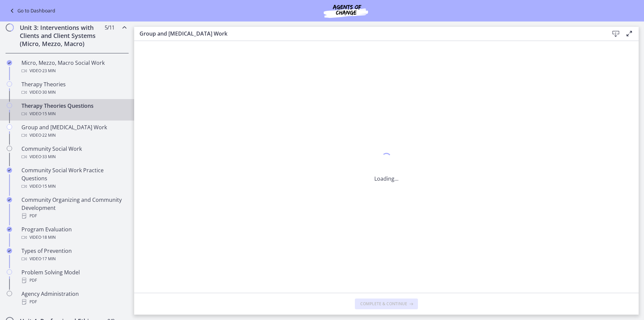  Describe the element at coordinates (61, 35) in the screenshot. I see `h2: Unit 3: Interventions with Clients and Client Systems (Micro, Mezzo, Macro)` at that location.